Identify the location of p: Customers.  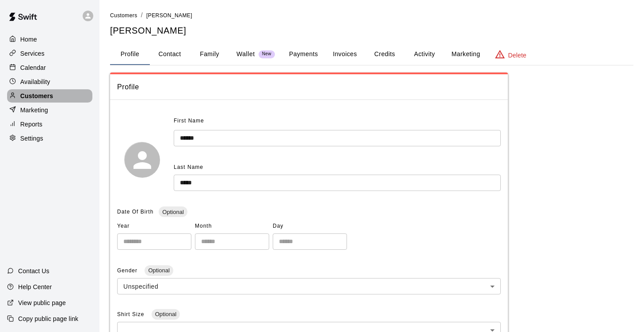
(36, 96).